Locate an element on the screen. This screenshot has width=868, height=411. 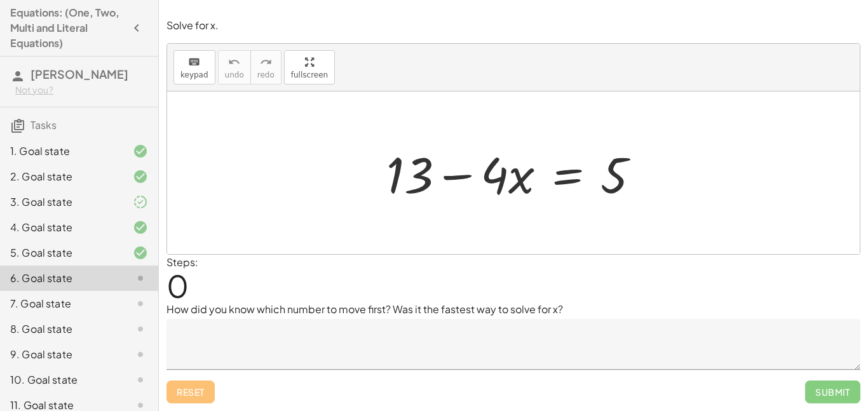
i: redo is located at coordinates (265, 62).